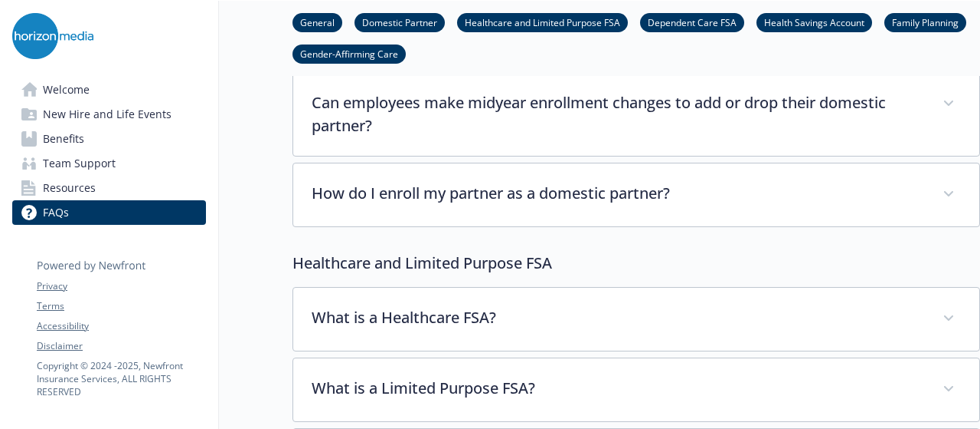 This screenshot has width=980, height=429. Describe the element at coordinates (109, 89) in the screenshot. I see `a: Welcome` at that location.